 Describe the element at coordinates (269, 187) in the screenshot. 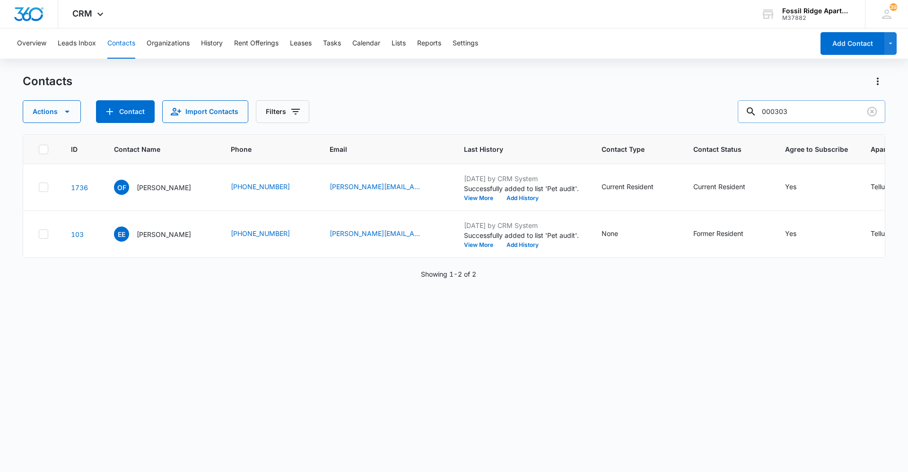

I see `div: Phone - 2074237219 - Select to Edit Field` at that location.